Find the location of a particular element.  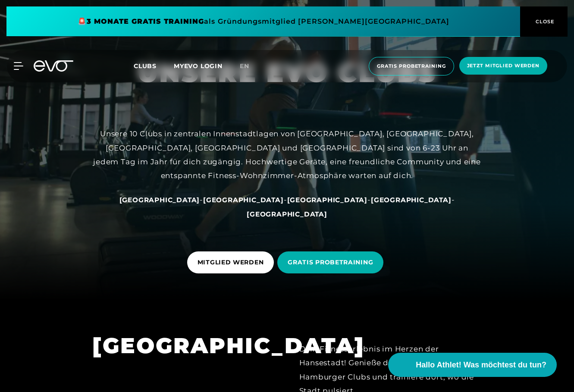

button: Hallo Athlet! Was möchtest du tun? is located at coordinates (472, 365).